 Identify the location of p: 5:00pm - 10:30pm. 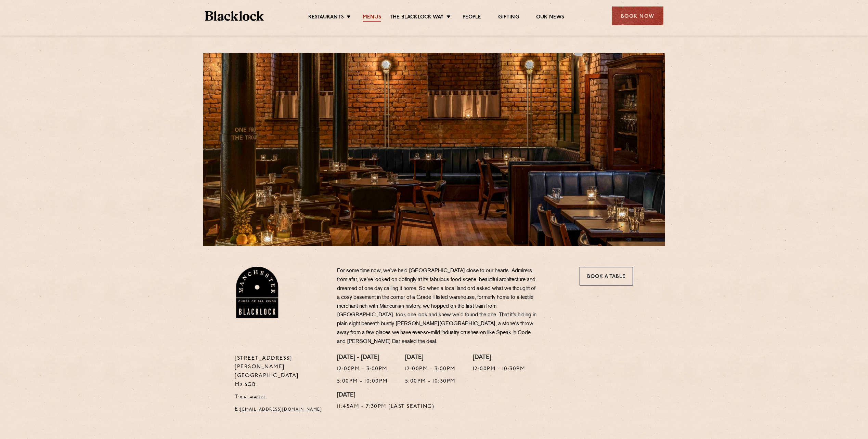
(430, 382).